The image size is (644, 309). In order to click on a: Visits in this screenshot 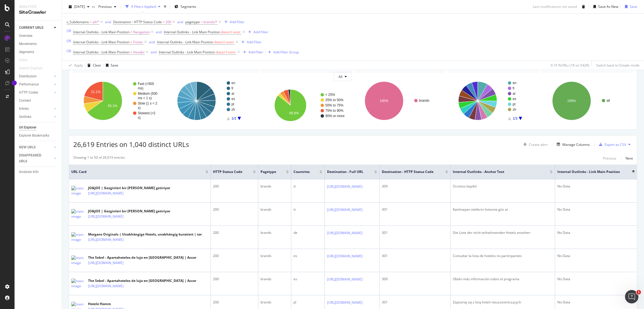, I will do `click(26, 60)`.